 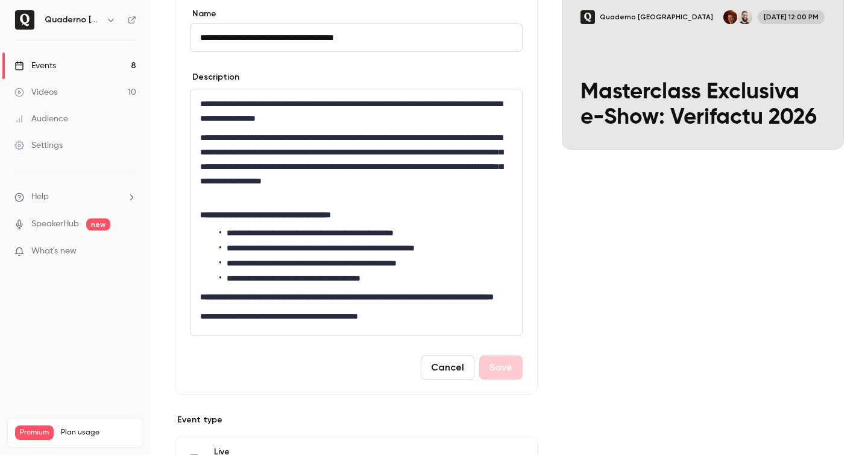 I want to click on div: editor, so click(x=356, y=213).